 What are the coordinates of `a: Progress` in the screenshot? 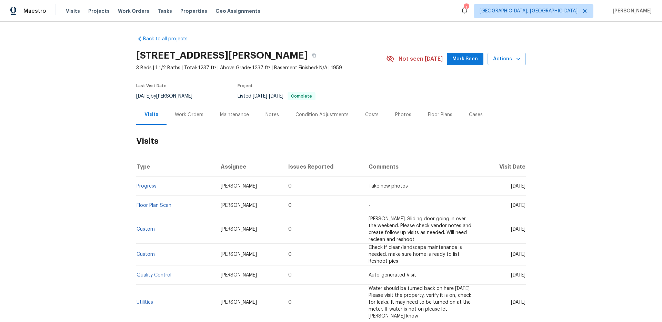 It's located at (147, 186).